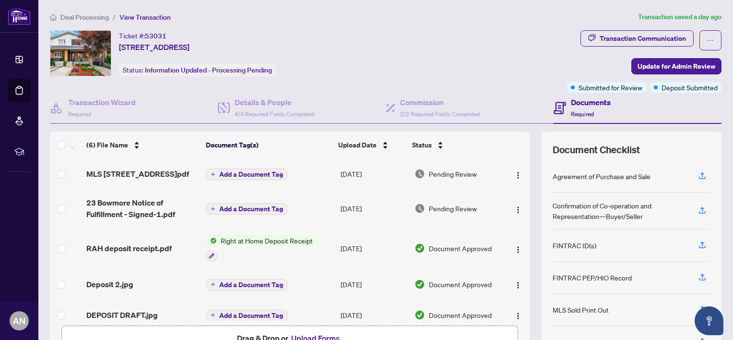 The height and width of the screenshot is (340, 733). What do you see at coordinates (574, 245) in the screenshot?
I see `div: FINTRAC ID(s)` at bounding box center [574, 245].